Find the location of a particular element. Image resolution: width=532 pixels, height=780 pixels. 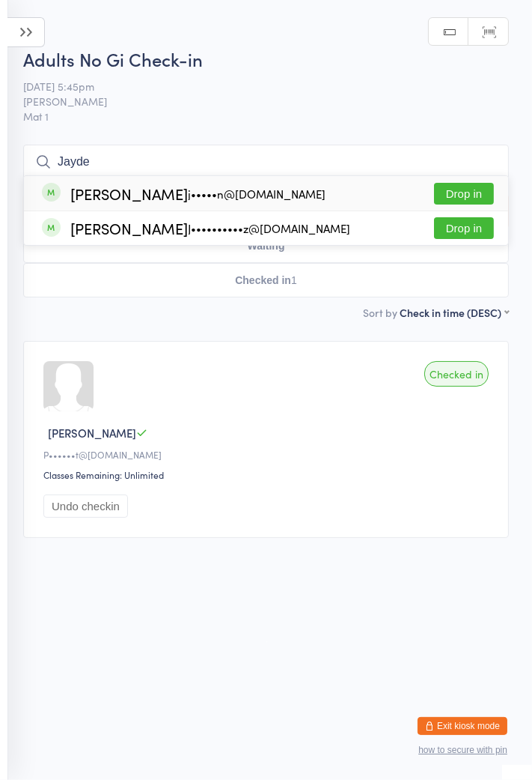

button: Waiting is located at coordinates (266, 246).